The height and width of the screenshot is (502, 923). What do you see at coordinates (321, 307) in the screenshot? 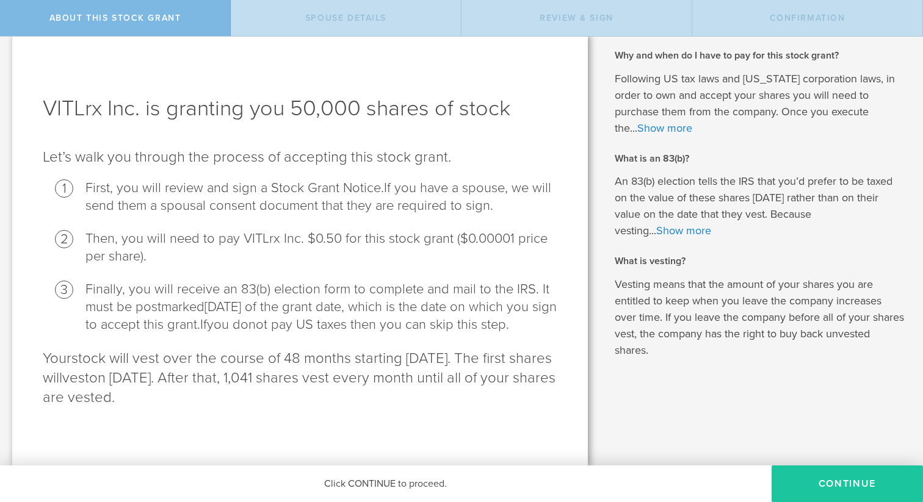
I see `li: Finally, you will receive an 83(b) election form to complete and mail to the IRS . It must be pos...` at bounding box center [321, 307].